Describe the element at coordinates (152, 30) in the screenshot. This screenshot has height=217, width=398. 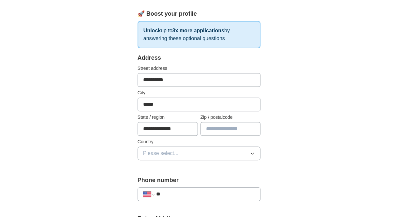
I see `strong: Unlock` at that location.